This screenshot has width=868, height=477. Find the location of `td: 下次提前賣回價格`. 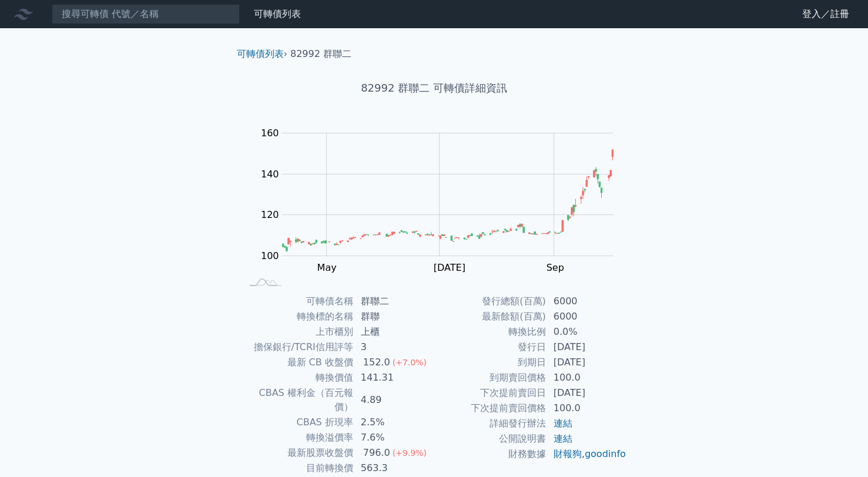

td: 下次提前賣回價格 is located at coordinates (490, 408).